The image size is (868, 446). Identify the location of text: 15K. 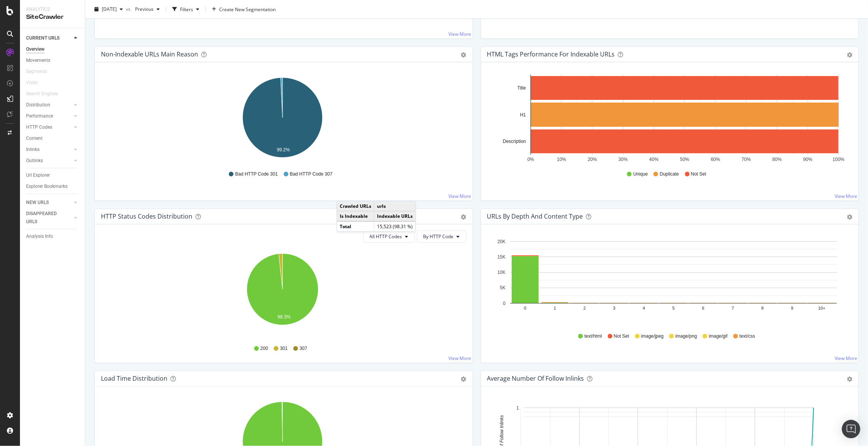
(501, 257).